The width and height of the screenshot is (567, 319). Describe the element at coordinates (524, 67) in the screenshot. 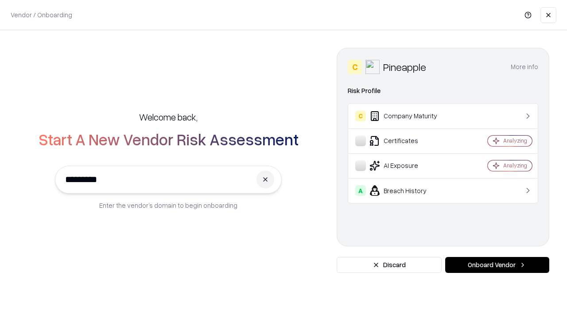

I see `button: More info` at that location.